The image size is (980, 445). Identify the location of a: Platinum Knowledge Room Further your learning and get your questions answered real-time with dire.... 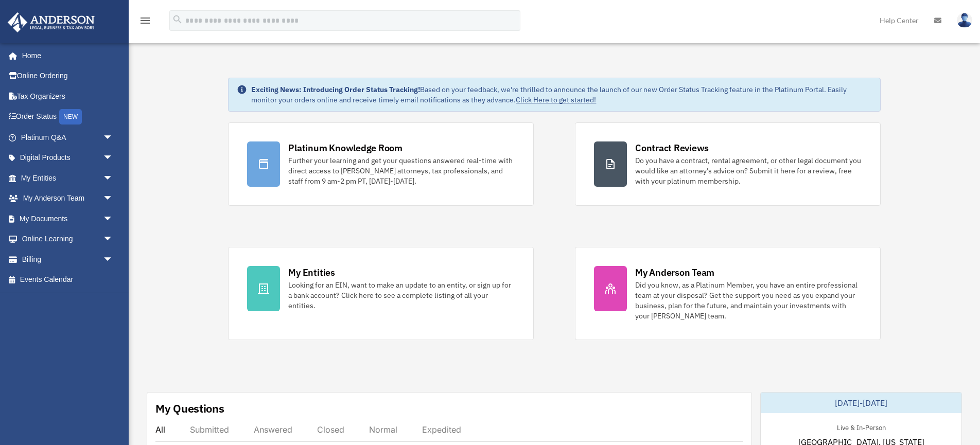
(381, 164).